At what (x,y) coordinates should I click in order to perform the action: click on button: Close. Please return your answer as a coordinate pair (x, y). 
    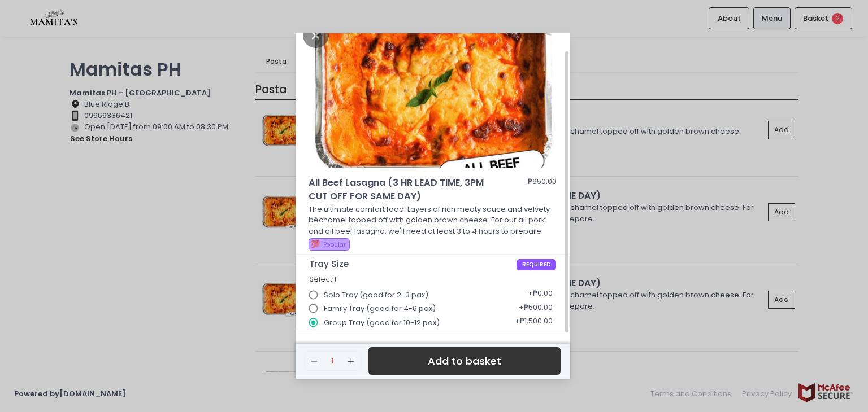
    Looking at the image, I should click on (316, 34).